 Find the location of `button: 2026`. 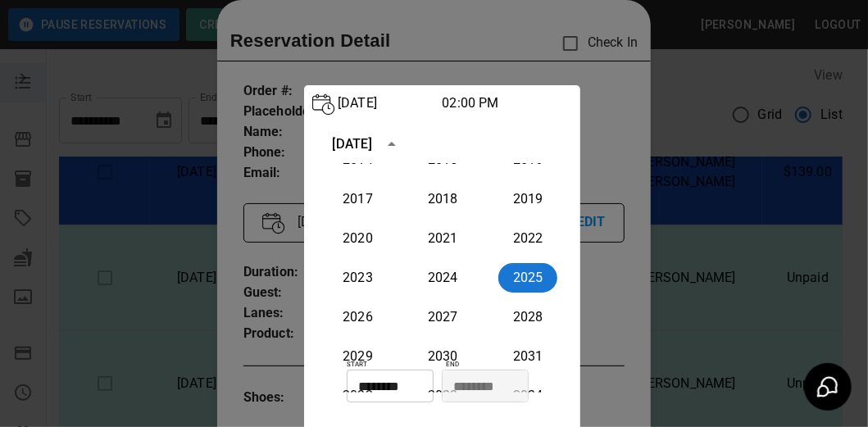

button: 2026 is located at coordinates (359, 318).